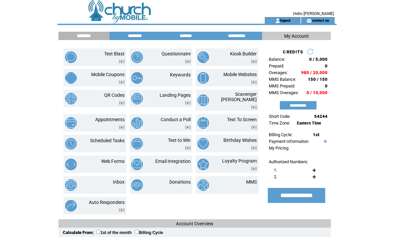 This screenshot has width=394, height=237. Describe the element at coordinates (242, 120) in the screenshot. I see `a: Text To Screen` at that location.